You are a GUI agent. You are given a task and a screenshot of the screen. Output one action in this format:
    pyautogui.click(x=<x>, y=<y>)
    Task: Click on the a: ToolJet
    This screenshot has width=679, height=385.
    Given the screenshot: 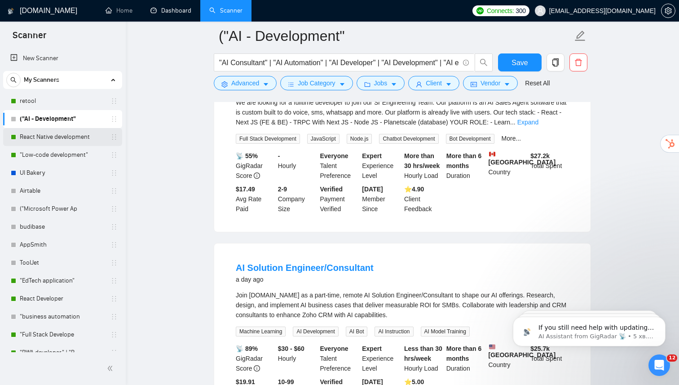 What is the action you would take?
    pyautogui.click(x=62, y=263)
    